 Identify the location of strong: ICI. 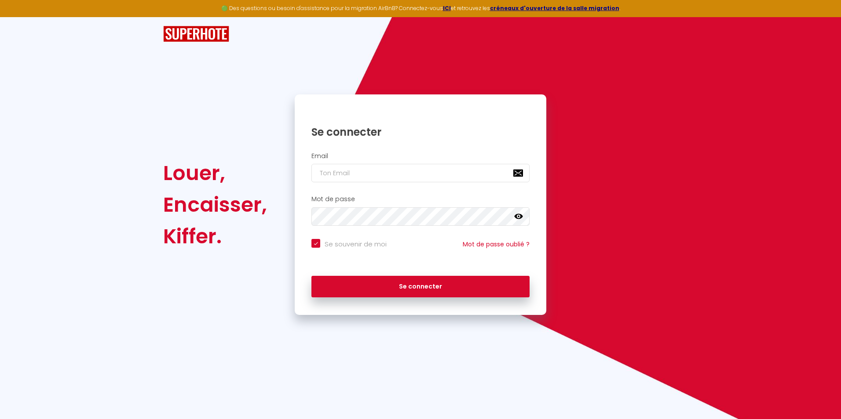
(447, 8).